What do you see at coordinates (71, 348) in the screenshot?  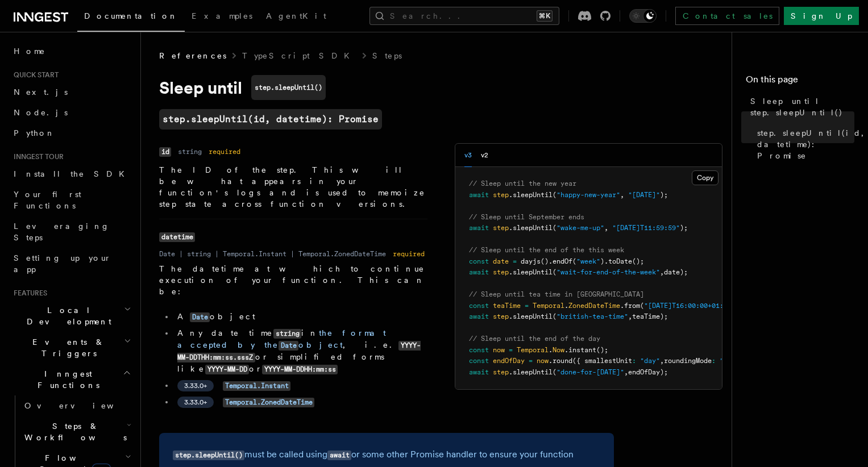 I see `button: Events & Triggers` at bounding box center [71, 348].